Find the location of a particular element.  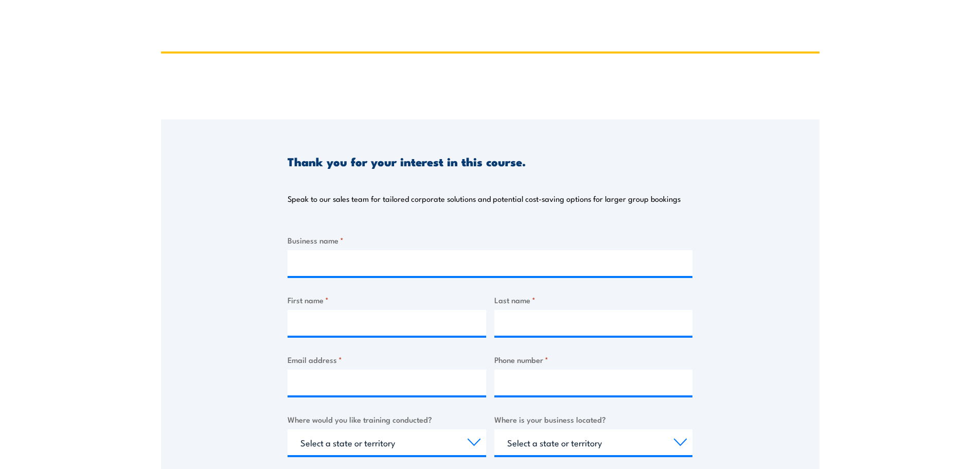

label: Last name is located at coordinates (593, 299).